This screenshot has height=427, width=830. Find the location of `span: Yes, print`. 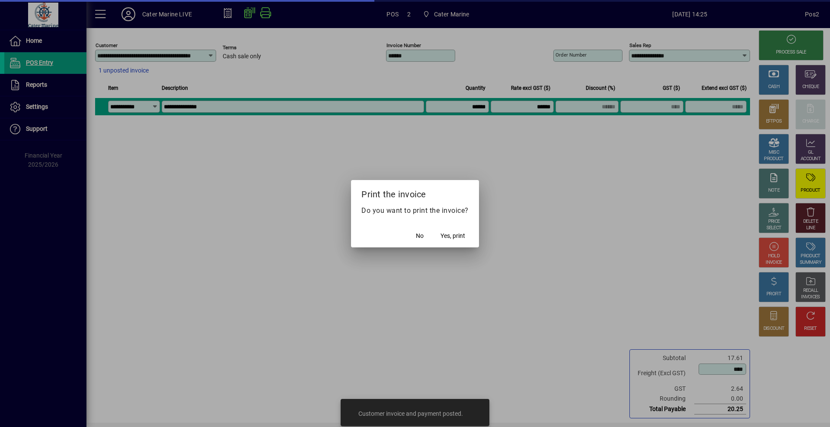

span: Yes, print is located at coordinates (452, 236).